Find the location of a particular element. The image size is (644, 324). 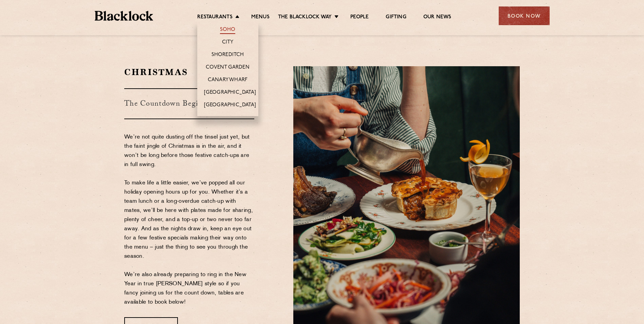

div: Book Now is located at coordinates (524, 16).